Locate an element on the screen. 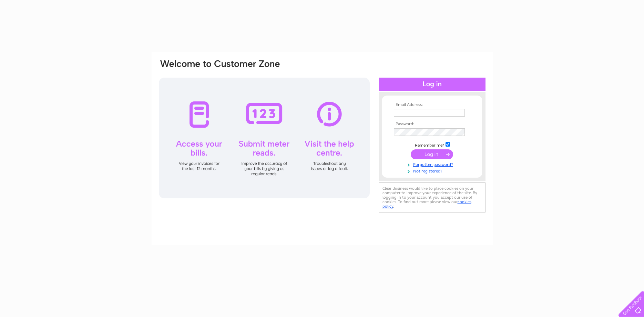 The image size is (644, 317). th: Password: is located at coordinates (432, 124).